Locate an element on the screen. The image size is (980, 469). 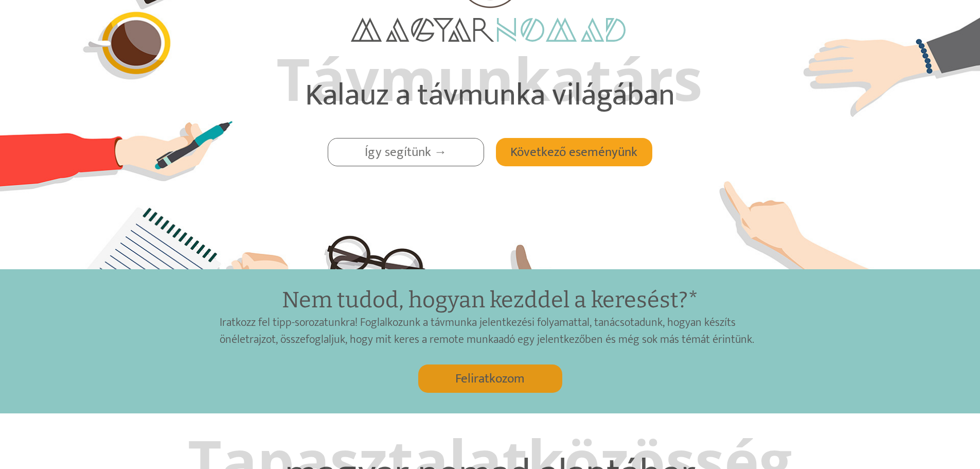
span: kezdd is located at coordinates (520, 300).